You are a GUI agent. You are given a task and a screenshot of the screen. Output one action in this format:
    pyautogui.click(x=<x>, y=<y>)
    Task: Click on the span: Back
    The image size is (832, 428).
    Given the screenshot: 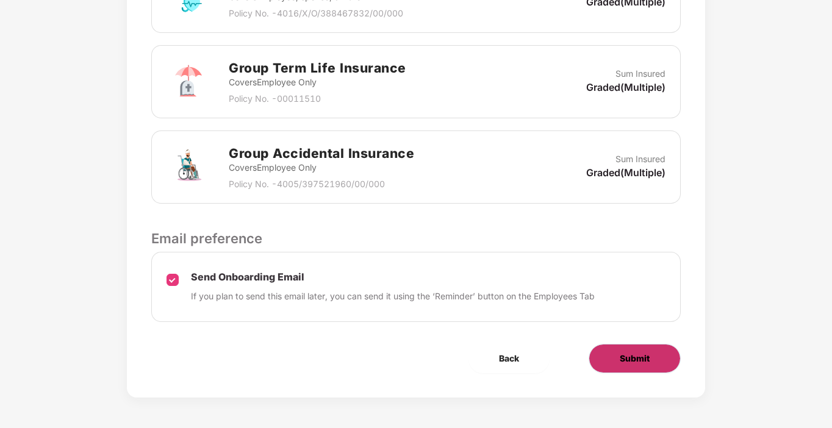 What is the action you would take?
    pyautogui.click(x=508, y=359)
    